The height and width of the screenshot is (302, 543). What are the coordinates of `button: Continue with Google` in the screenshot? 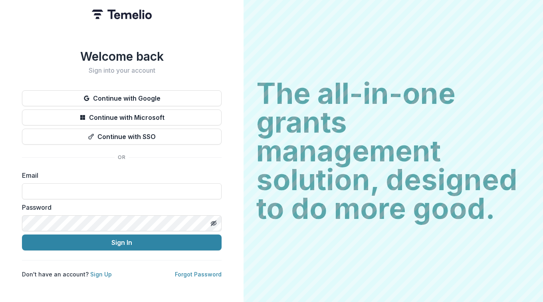 It's located at (122, 98).